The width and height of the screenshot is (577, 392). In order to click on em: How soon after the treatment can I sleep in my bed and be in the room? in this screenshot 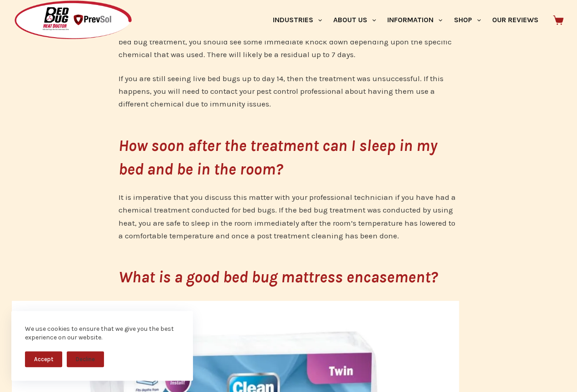, I will do `click(278, 158)`.